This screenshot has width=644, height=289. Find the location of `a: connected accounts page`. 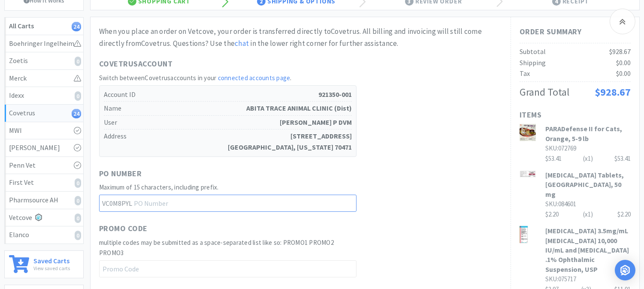

a: connected accounts page is located at coordinates (254, 78).